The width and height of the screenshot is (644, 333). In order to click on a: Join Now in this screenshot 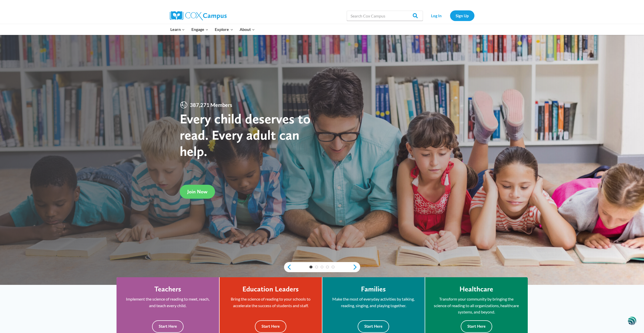, I will do `click(198, 192)`.